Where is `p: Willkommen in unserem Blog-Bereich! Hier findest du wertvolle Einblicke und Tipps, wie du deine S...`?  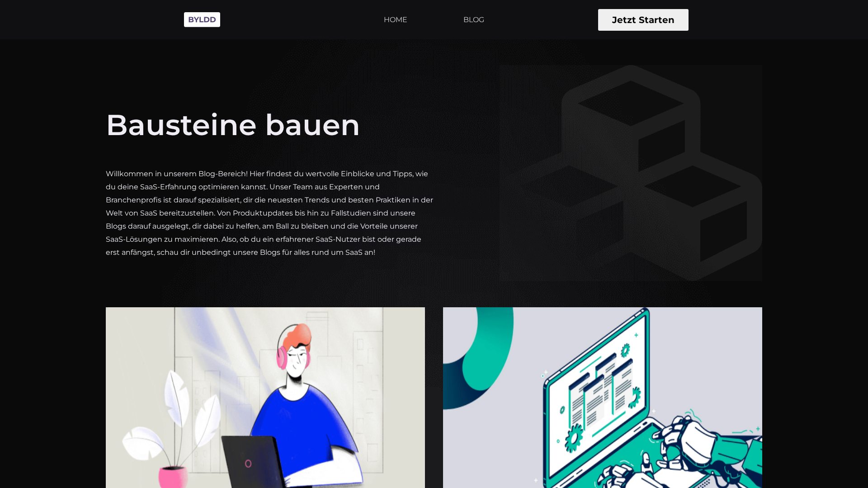 p: Willkommen in unserem Blog-Bereich! Hier findest du wertvolle Einblicke und Tipps, wie du deine S... is located at coordinates (269, 213).